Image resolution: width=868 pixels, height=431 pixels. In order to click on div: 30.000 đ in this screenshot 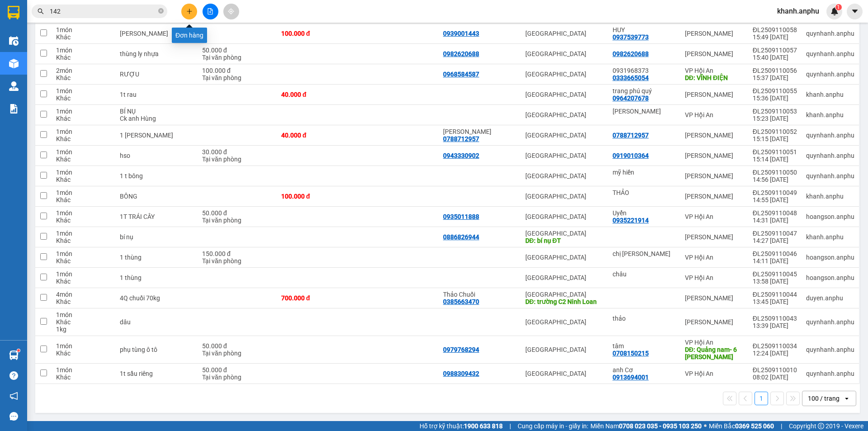, I will do `click(237, 152)`.